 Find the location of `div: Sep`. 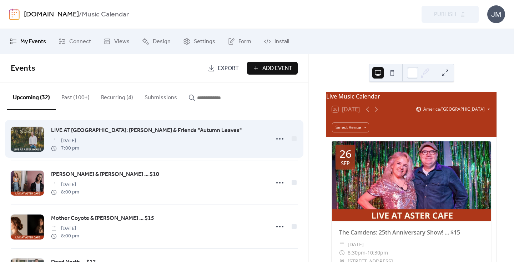

div: Sep is located at coordinates (345, 163).